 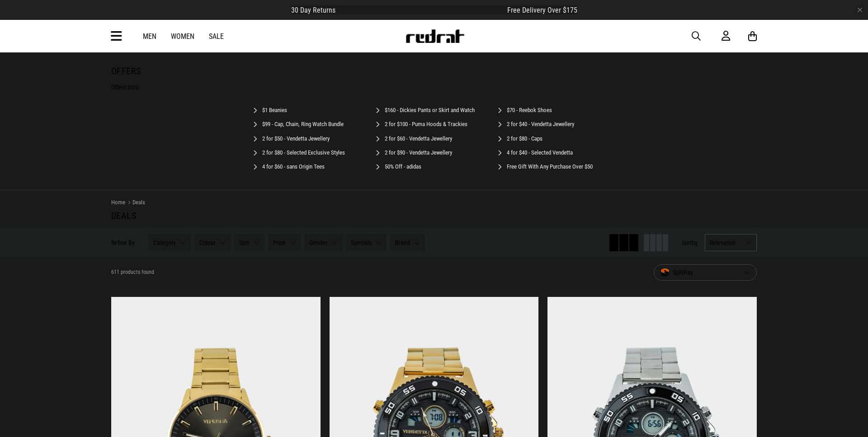 I want to click on span: 30 Day Returns, so click(x=313, y=10).